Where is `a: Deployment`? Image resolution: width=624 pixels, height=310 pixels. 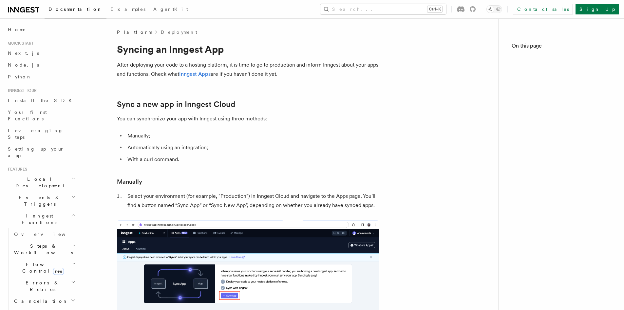 a: Deployment is located at coordinates (179, 32).